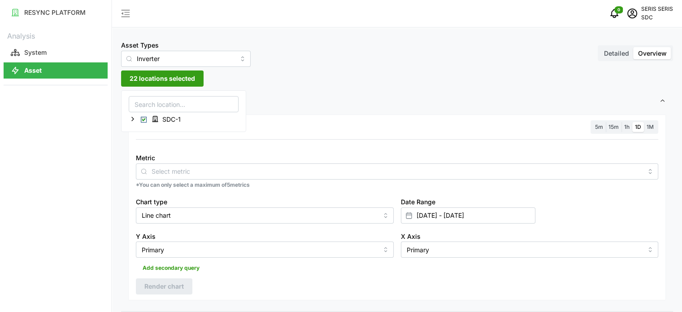 The image size is (682, 312). What do you see at coordinates (638, 126) in the screenshot?
I see `span: 1D` at bounding box center [638, 126].